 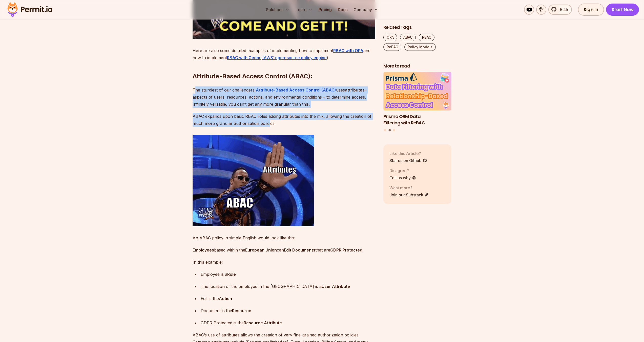 What do you see at coordinates (261, 250) in the screenshot?
I see `strong: European Union` at bounding box center [261, 250].